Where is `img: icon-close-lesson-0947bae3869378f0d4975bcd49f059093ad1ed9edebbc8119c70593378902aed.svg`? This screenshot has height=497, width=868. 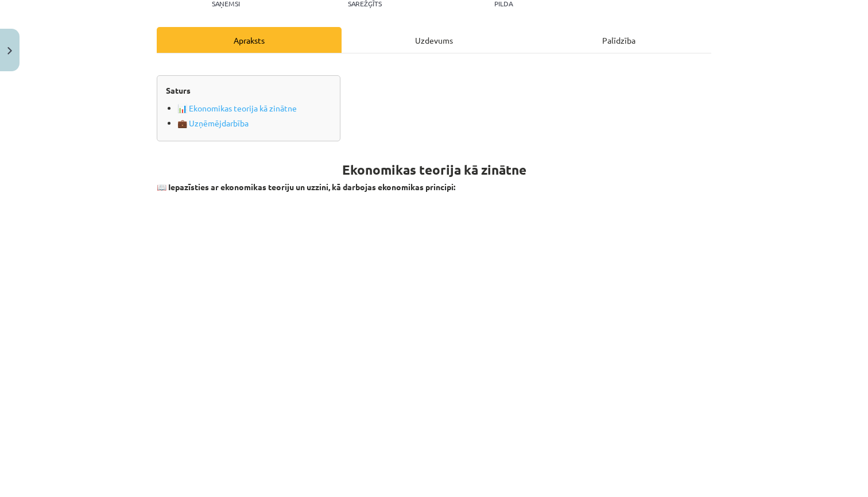 img: icon-close-lesson-0947bae3869378f0d4975bcd49f059093ad1ed9edebbc8119c70593378902aed.svg is located at coordinates (10, 51).